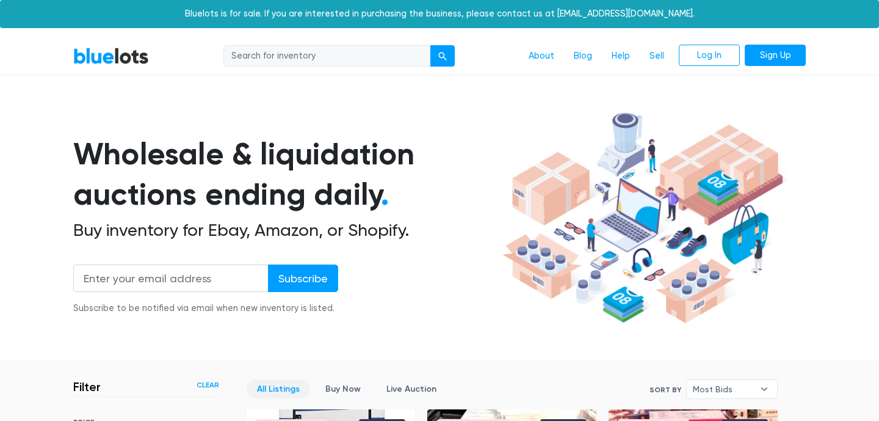 The width and height of the screenshot is (879, 421). Describe the element at coordinates (724, 389) in the screenshot. I see `span: Most Bids` at that location.